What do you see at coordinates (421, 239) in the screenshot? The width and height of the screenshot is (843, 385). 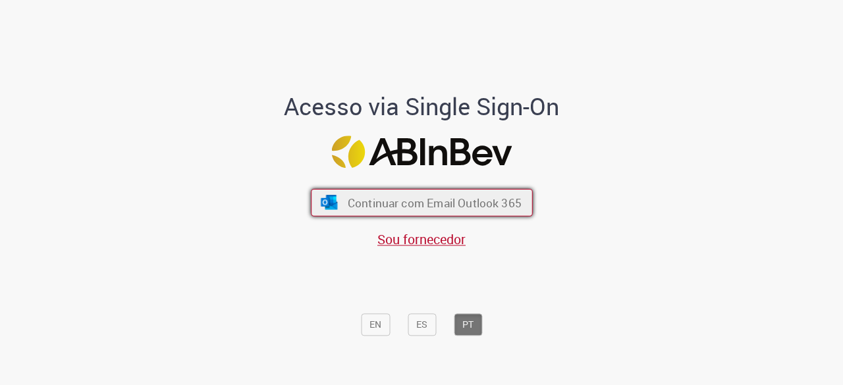 I see `a: Sou fornecedor` at bounding box center [421, 239].